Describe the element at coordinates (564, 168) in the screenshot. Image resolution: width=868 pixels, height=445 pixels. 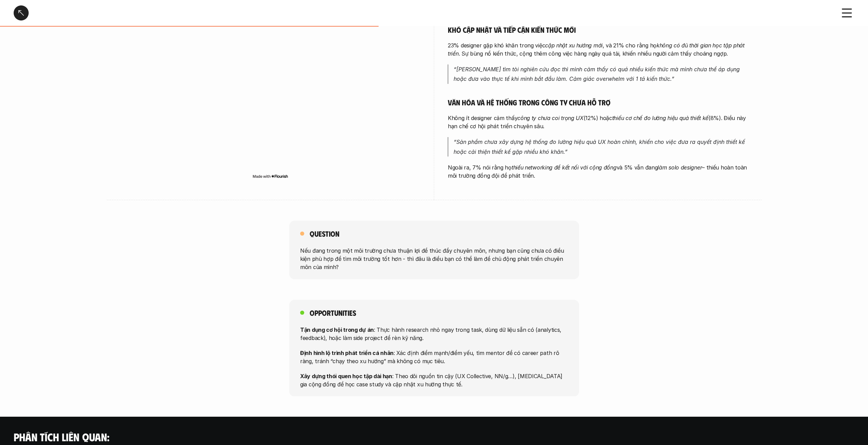
I see `em: thiếu networking để kết nối với cộng đồng` at that location.